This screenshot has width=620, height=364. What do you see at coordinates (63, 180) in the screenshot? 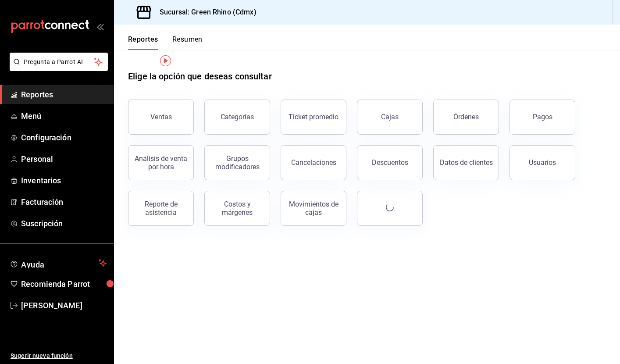
I see `span: Inventarios` at bounding box center [63, 180].